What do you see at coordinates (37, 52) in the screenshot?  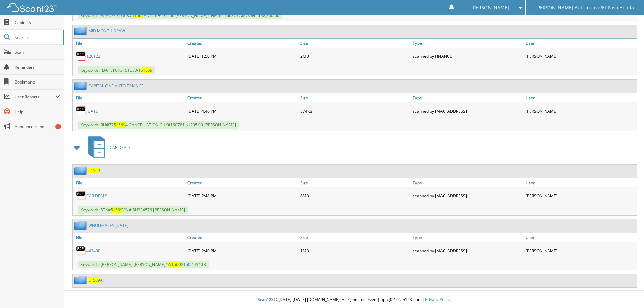 I see `span: Scan` at bounding box center [37, 52].